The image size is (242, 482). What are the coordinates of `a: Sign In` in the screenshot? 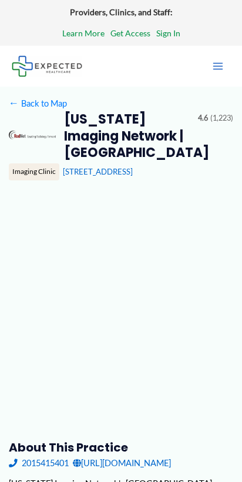 It's located at (168, 33).